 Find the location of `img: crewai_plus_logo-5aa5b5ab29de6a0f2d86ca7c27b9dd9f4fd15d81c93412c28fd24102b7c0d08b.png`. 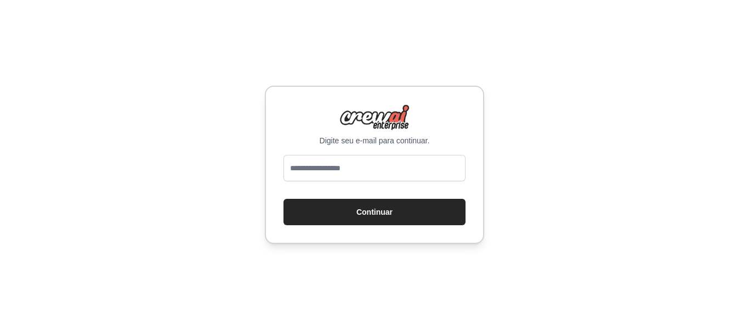

img: crewai_plus_logo-5aa5b5ab29de6a0f2d86ca7c27b9dd9f4fd15d81c93412c28fd24102b7c0d08b.png is located at coordinates (375, 117).